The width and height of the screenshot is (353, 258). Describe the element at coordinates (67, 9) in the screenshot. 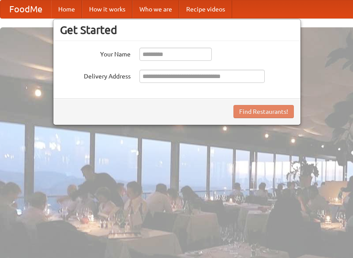

I see `a: Home` at that location.